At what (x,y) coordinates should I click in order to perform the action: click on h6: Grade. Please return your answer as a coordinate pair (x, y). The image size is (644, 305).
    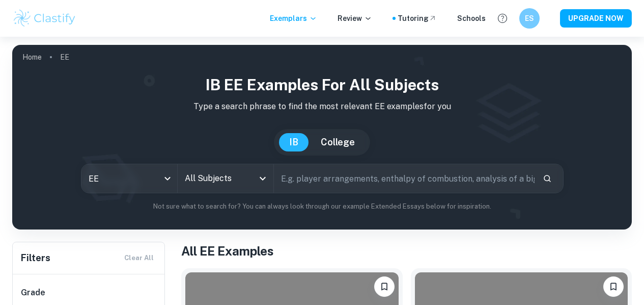
    Looking at the image, I should click on (89, 292).